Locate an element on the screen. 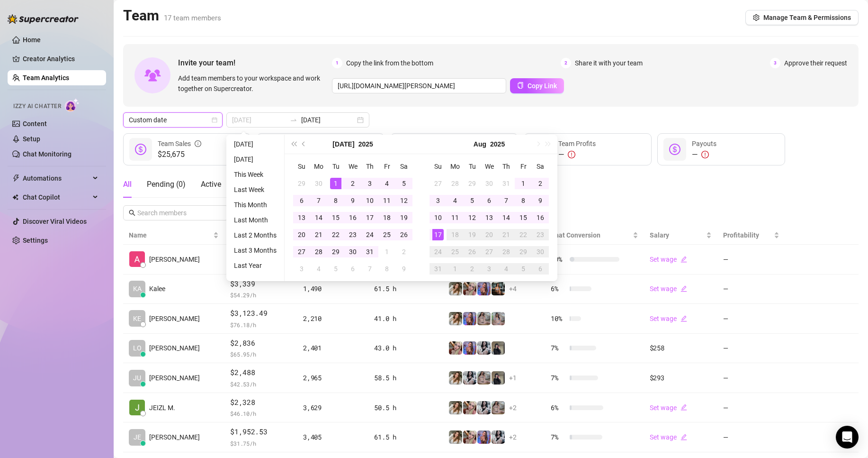  th: Name is located at coordinates (174, 235).